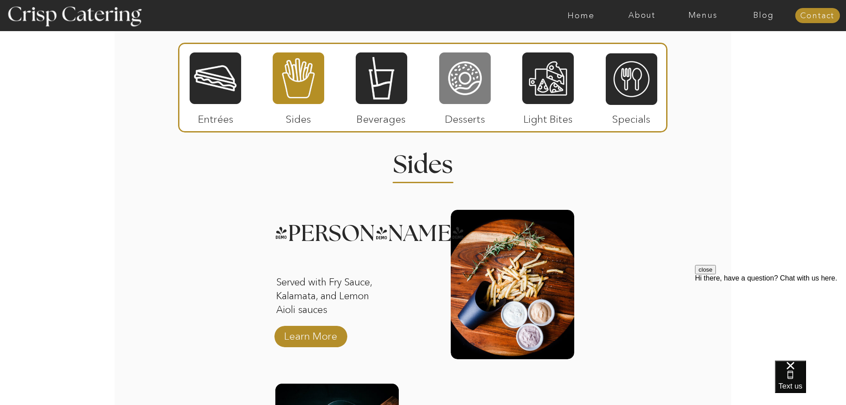  What do you see at coordinates (642, 16) in the screenshot?
I see `a: About` at bounding box center [642, 16].